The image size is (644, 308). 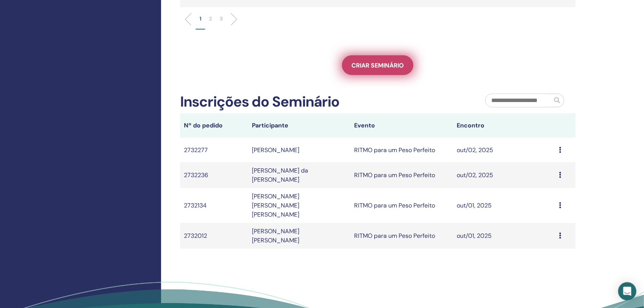 I want to click on td: 2732012, so click(x=214, y=236).